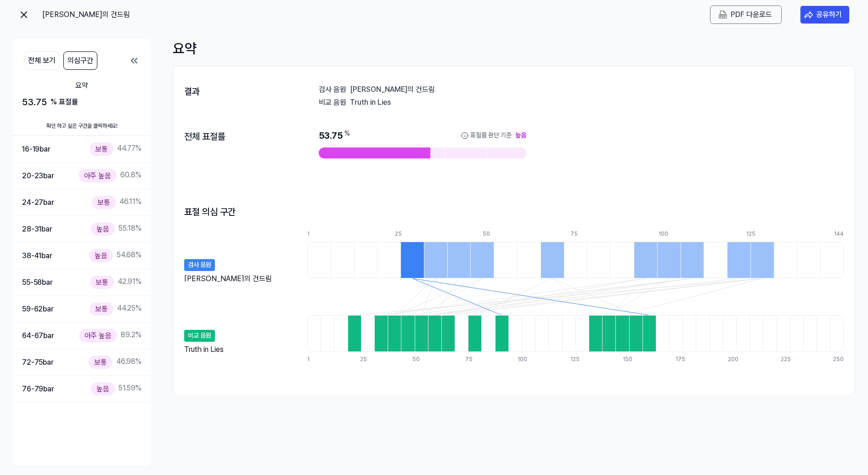  Describe the element at coordinates (724, 15) in the screenshot. I see `img: PDF Download` at that location.